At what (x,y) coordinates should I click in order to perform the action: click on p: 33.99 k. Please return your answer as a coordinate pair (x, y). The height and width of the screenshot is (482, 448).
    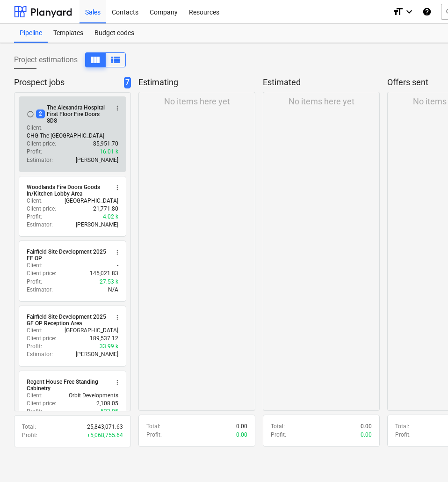
    Looking at the image, I should click on (109, 346).